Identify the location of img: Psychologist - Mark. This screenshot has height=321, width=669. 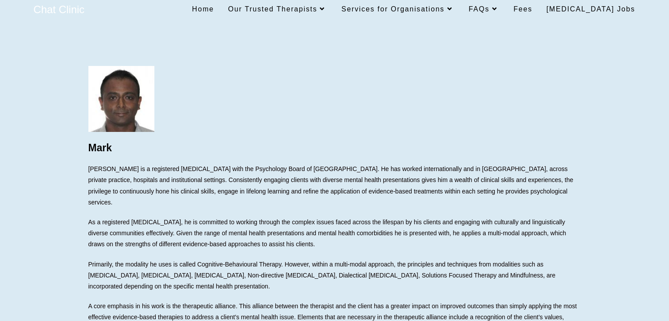
(121, 99).